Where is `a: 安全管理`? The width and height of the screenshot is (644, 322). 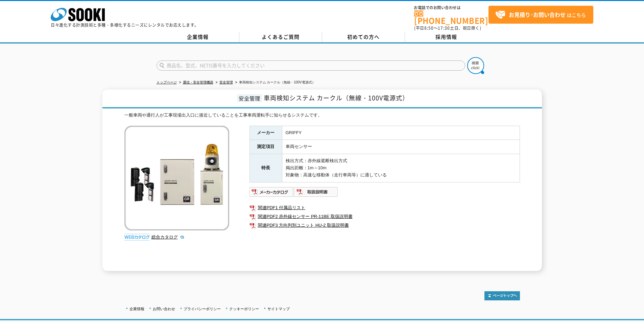 a: 安全管理 is located at coordinates (226, 82).